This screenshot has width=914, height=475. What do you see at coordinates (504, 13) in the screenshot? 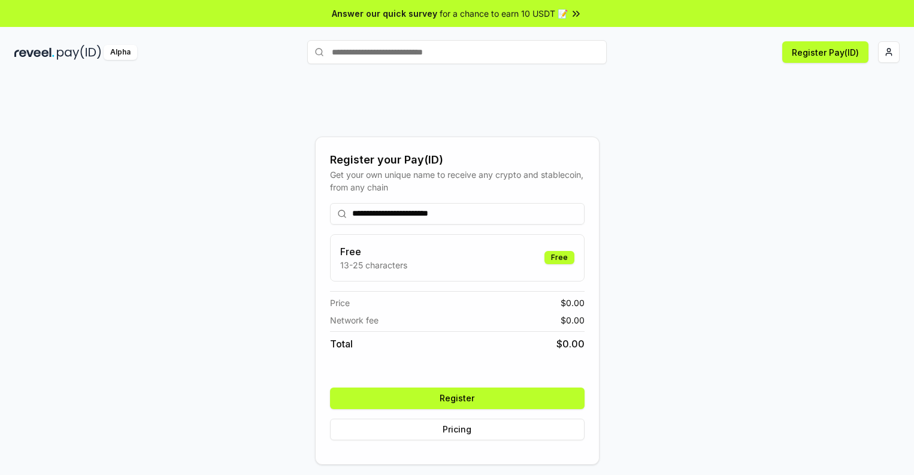
I see `span: for a chance to earn 10 USDT 📝` at bounding box center [504, 13].